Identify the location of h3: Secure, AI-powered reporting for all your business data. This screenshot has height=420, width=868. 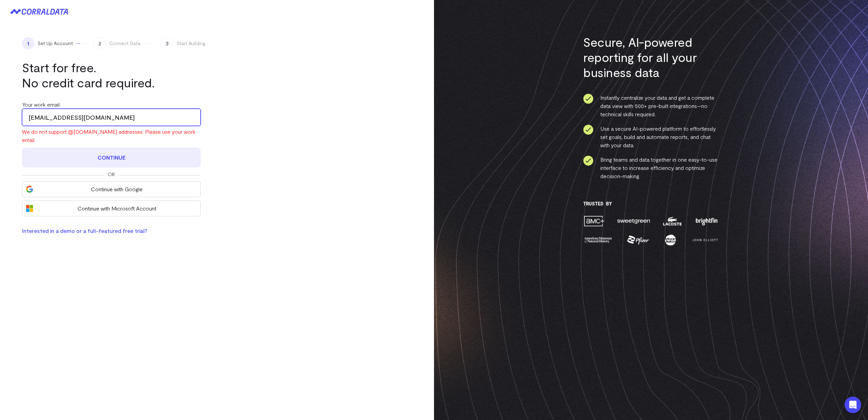
(651, 57).